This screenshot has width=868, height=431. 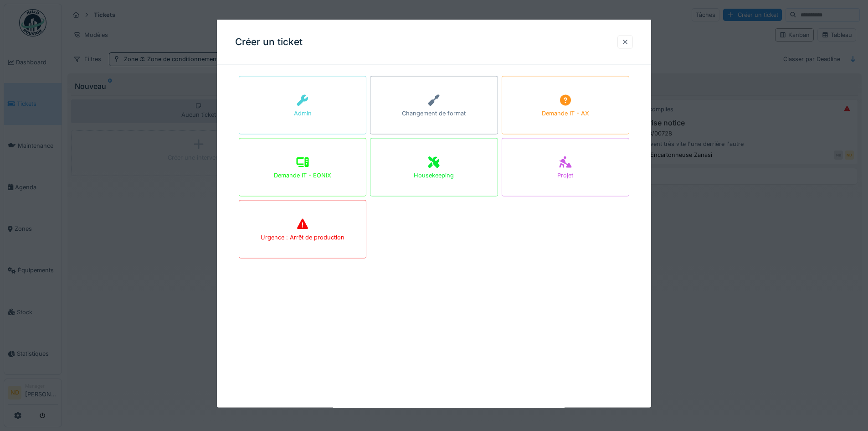 What do you see at coordinates (565, 175) in the screenshot?
I see `div: Projet` at bounding box center [565, 175].